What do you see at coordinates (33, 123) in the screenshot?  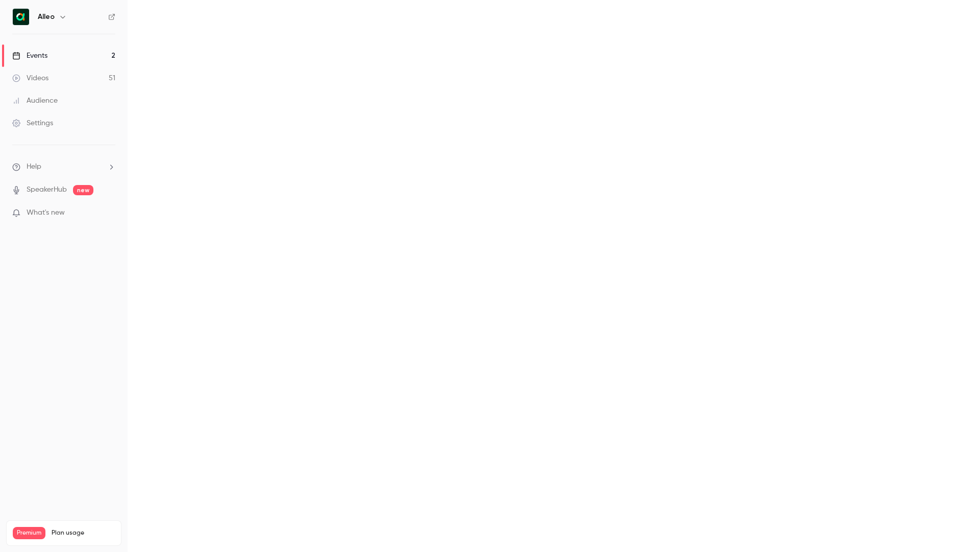 I see `div: Settings` at bounding box center [33, 123].